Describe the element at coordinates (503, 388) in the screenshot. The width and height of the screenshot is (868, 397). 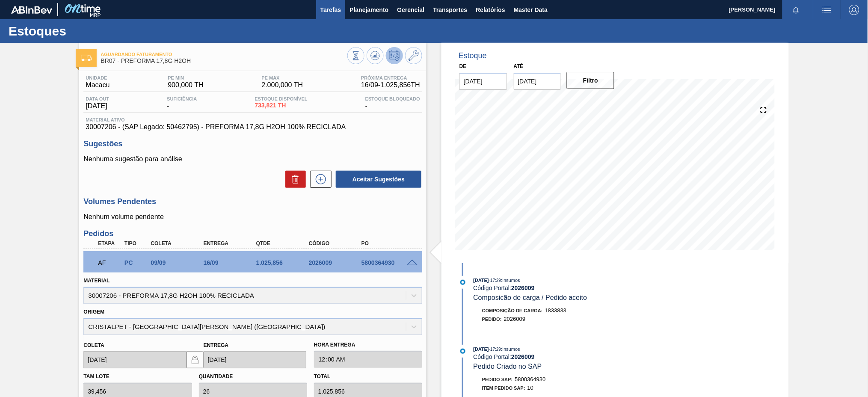
I see `span: Item pedido SAP:` at that location.